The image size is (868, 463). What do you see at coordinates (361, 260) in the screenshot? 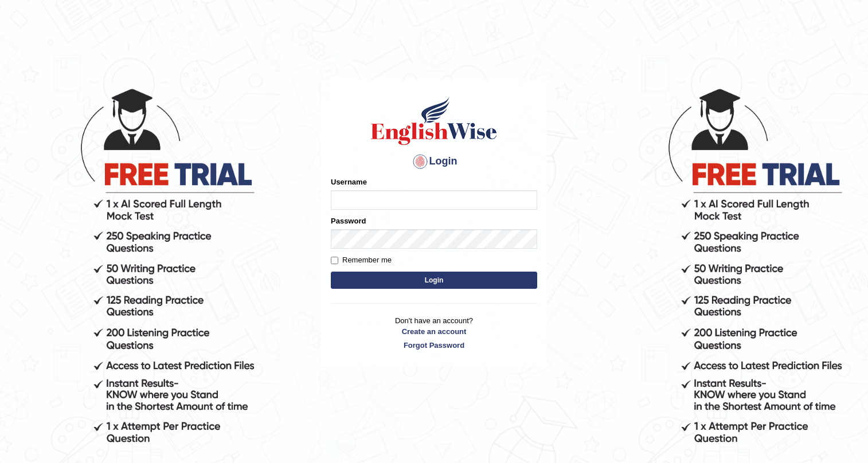
I see `label: Remember me` at bounding box center [361, 260].